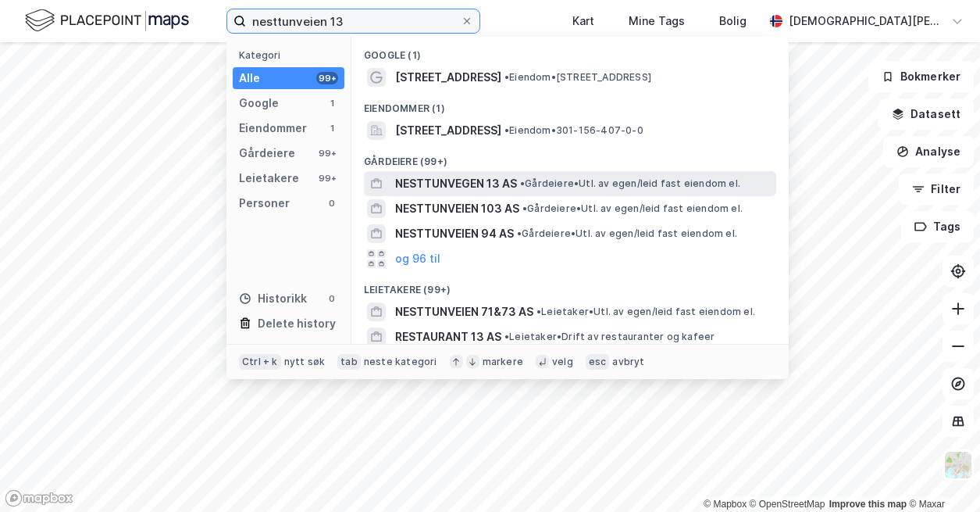  Describe the element at coordinates (454, 234) in the screenshot. I see `span: NESTTUNVEIEN 94 AS` at that location.